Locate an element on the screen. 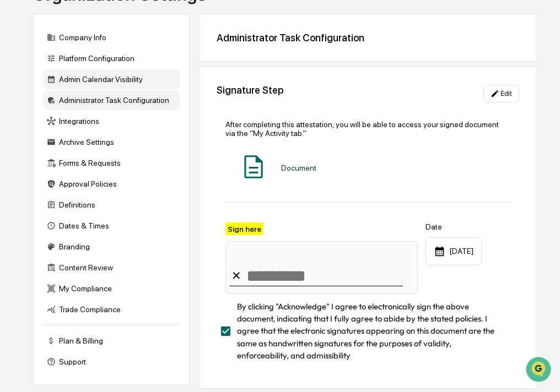  div: My Compliance is located at coordinates (111, 289).